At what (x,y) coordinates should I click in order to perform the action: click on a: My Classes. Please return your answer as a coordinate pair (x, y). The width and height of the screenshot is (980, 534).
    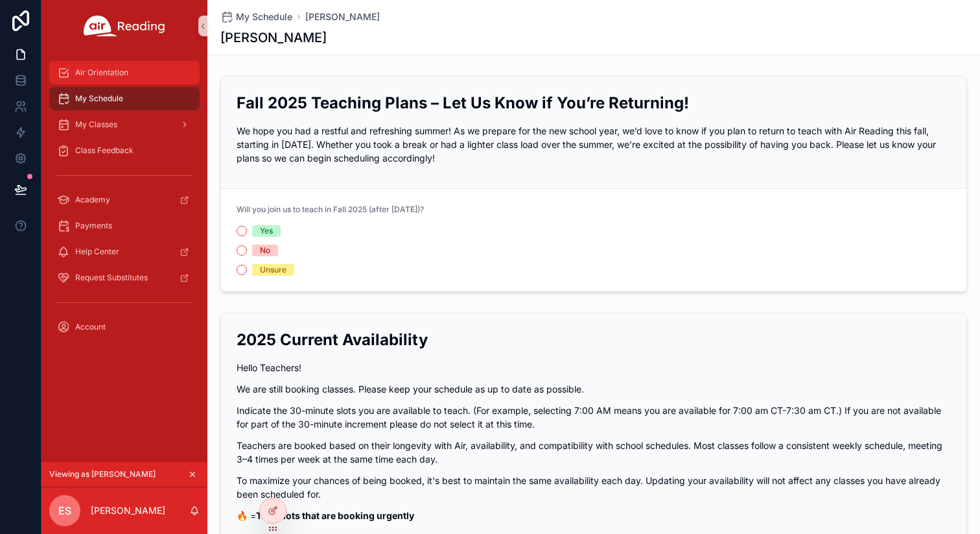
    Looking at the image, I should click on (125, 125).